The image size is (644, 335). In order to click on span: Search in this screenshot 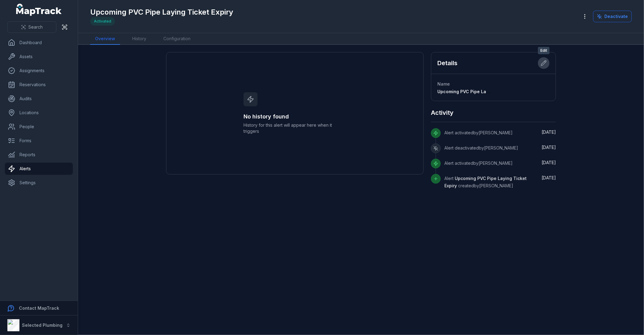, I will do `click(35, 27)`.